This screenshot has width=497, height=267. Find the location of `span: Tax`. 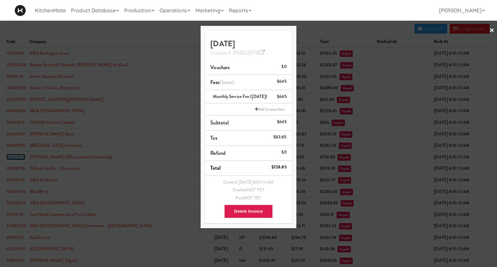

span: Tax is located at coordinates (214, 138).